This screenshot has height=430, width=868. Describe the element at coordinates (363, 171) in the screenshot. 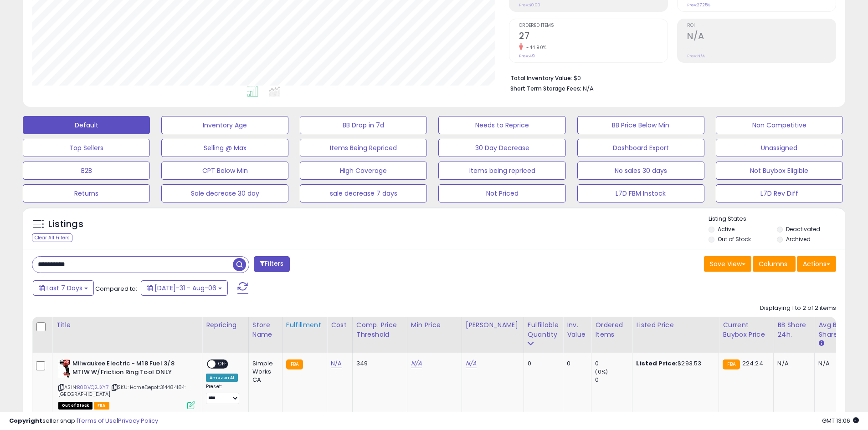

I see `button: High Coverage` at that location.